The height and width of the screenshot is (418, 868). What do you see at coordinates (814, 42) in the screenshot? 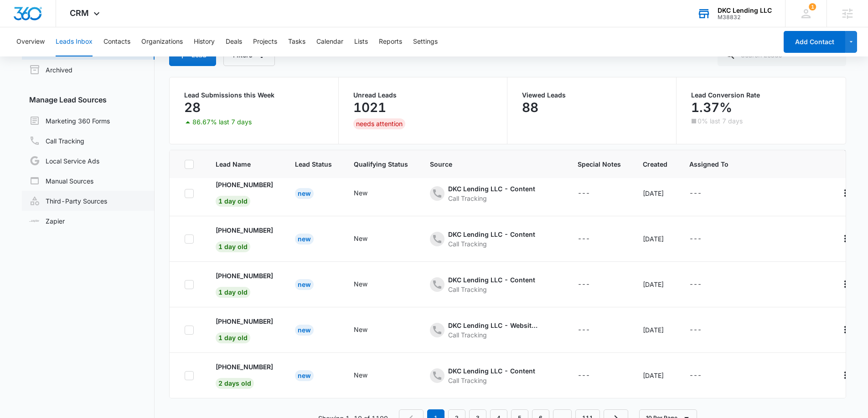
I see `button: Add Contact` at bounding box center [814, 42].